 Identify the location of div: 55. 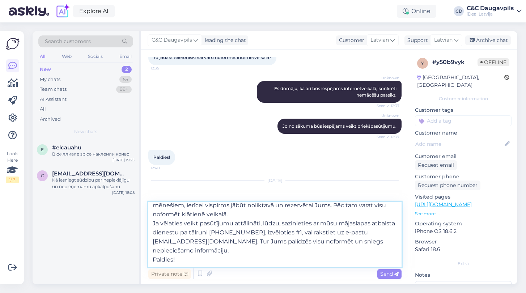
(126, 80).